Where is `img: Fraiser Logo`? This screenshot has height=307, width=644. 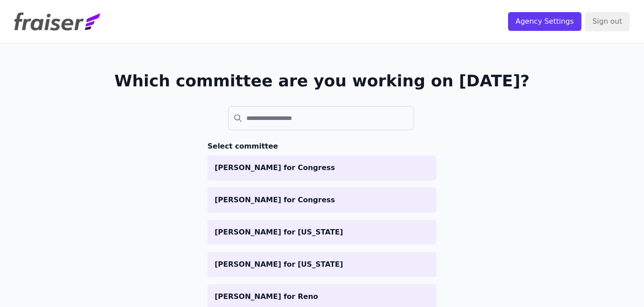
img: Fraiser Logo is located at coordinates (57, 21).